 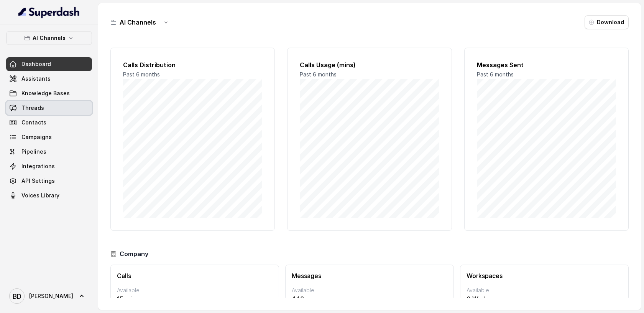 I want to click on span: Campaigns, so click(x=37, y=137).